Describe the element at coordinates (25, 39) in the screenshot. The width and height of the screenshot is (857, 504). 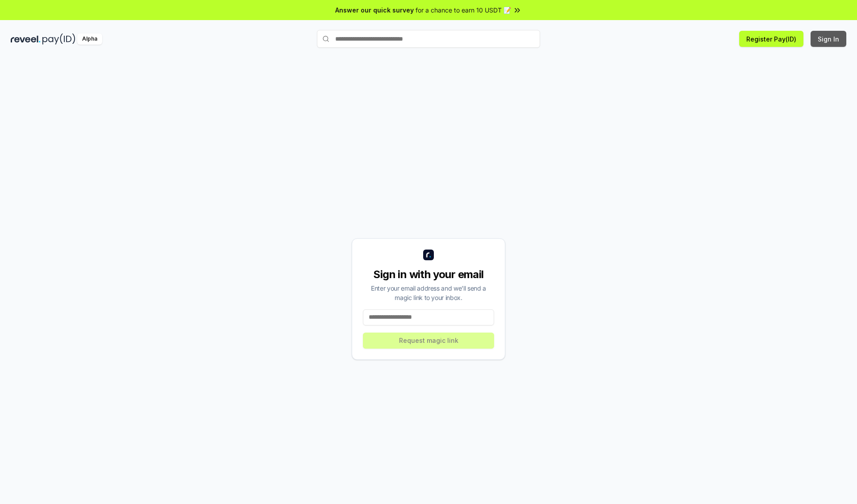
I see `img: reveel_dark` at that location.